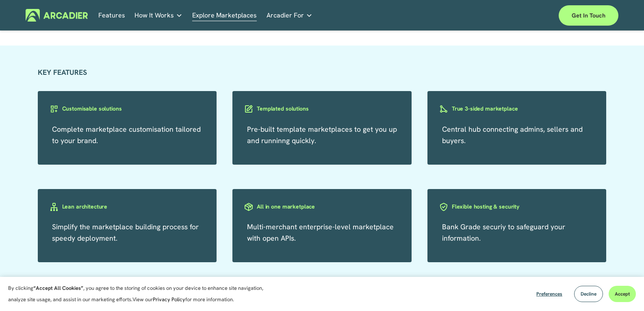 The width and height of the screenshot is (644, 311). I want to click on a: Get in touch, so click(588, 15).